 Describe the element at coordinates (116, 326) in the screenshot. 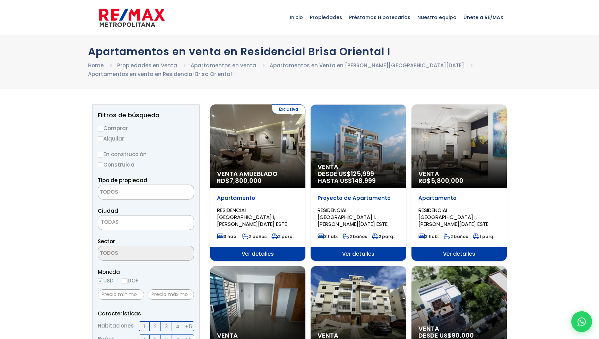

I see `span: Habitaciones` at that location.